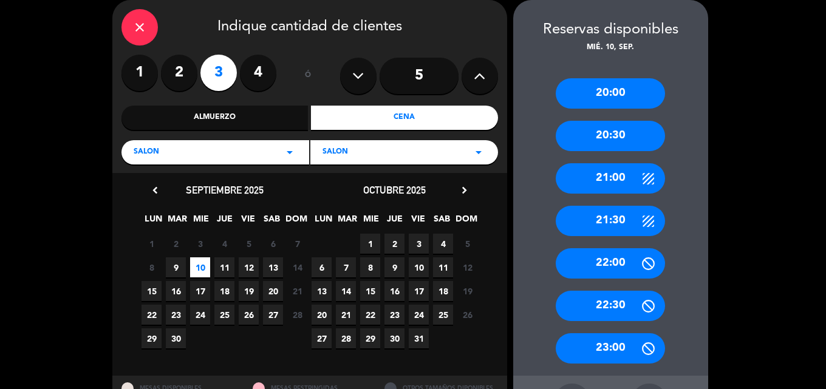 The height and width of the screenshot is (389, 826). I want to click on div: 23:00, so click(610, 349).